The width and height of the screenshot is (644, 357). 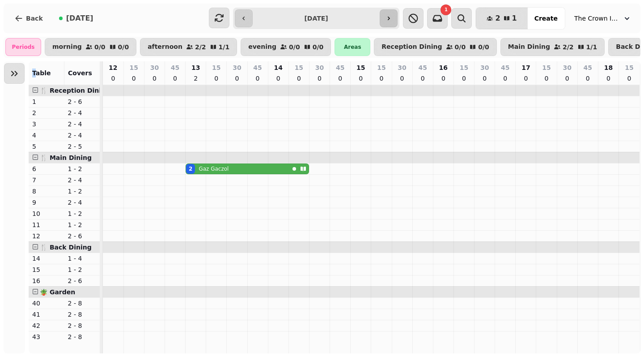 What do you see at coordinates (501, 18) in the screenshot?
I see `button: 21` at bounding box center [501, 18].